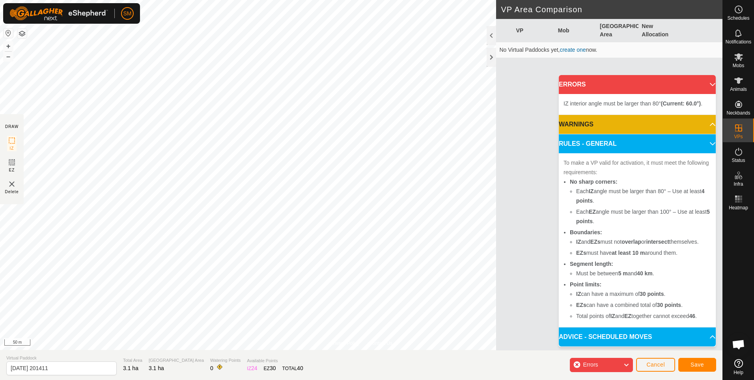 The width and height of the screenshot is (754, 380). Describe the element at coordinates (692, 316) in the screenshot. I see `b: 46` at that location.